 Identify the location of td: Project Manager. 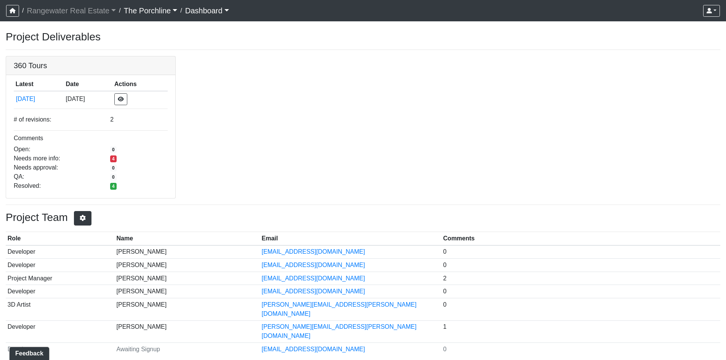
(60, 278).